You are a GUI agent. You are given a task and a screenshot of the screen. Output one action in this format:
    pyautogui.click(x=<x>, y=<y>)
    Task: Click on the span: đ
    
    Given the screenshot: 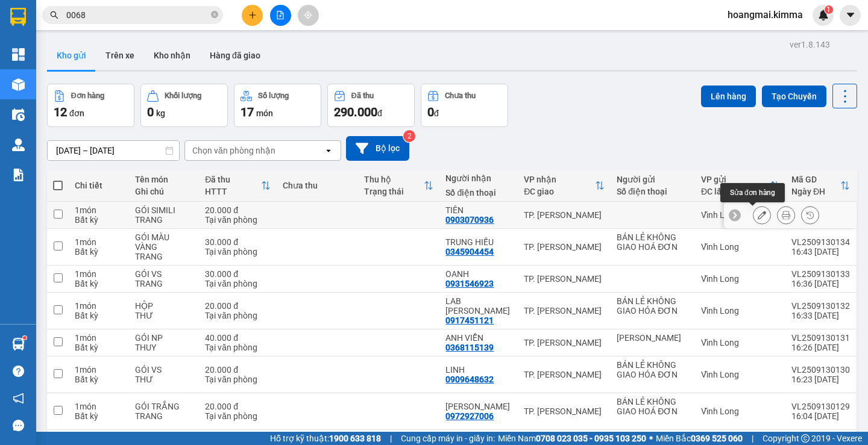 What is the action you would take?
    pyautogui.click(x=437, y=113)
    